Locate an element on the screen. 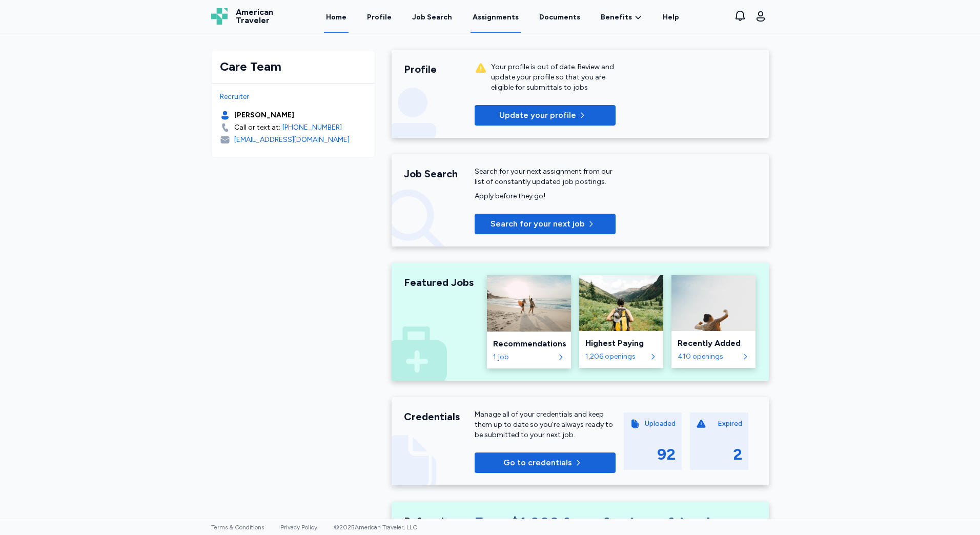  a: Benefits is located at coordinates (622, 18).